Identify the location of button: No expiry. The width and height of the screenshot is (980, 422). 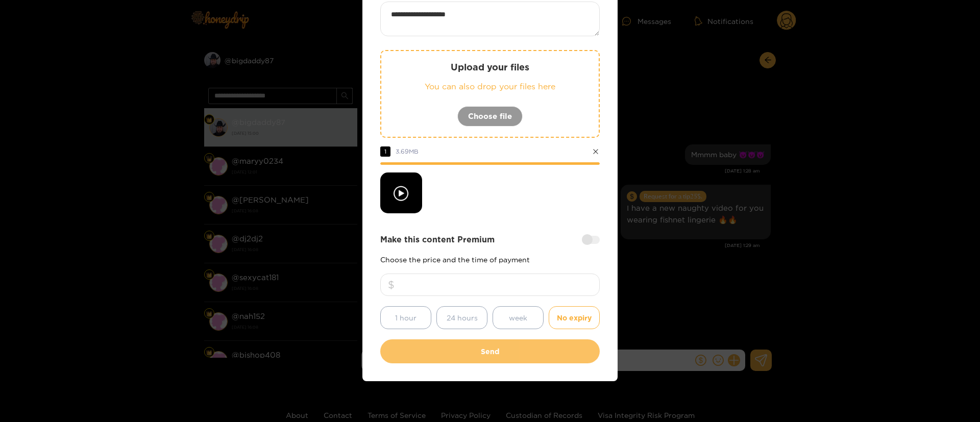
(574, 317).